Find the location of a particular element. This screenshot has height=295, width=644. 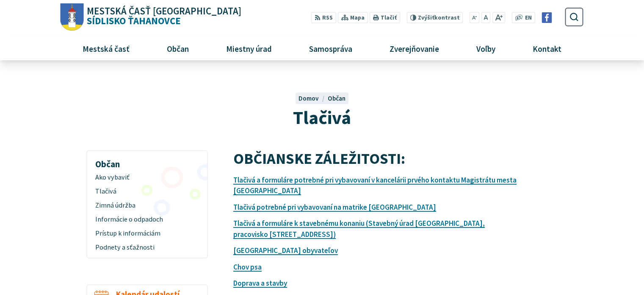

span: Domov is located at coordinates (309, 98).